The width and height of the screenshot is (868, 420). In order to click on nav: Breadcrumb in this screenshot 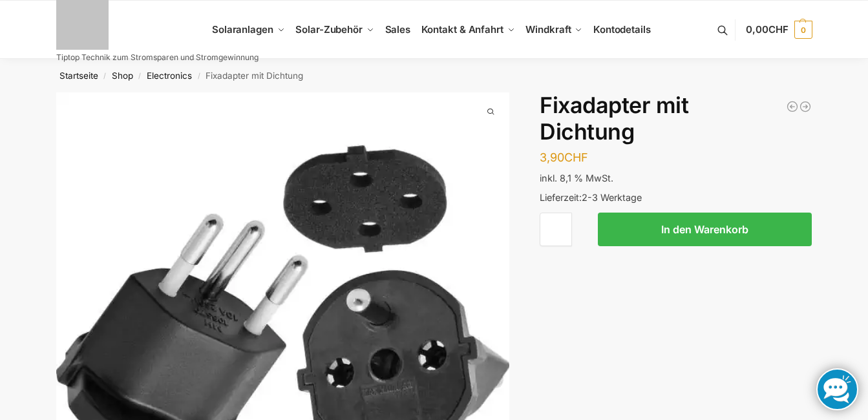, I will do `click(434, 76)`.